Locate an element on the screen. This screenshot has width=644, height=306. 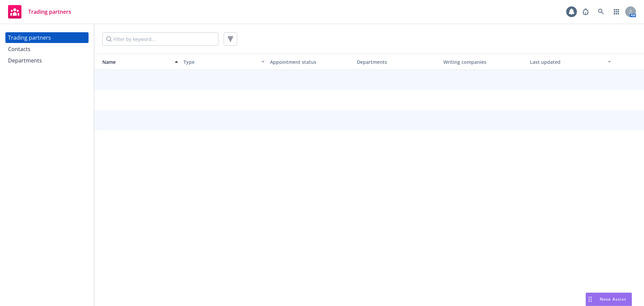
a: Contacts is located at coordinates (47, 49).